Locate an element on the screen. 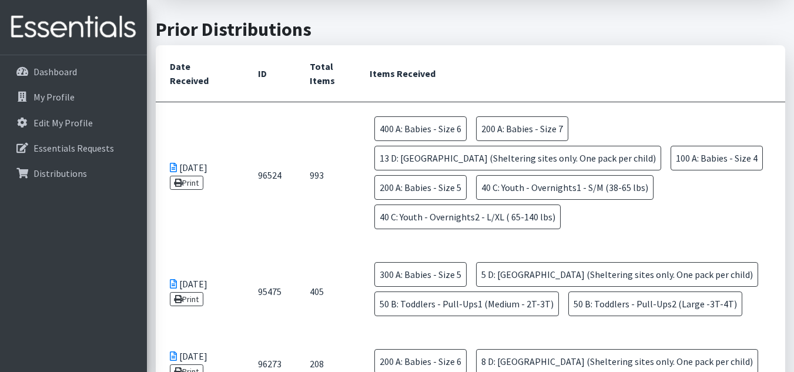  p: My Profile is located at coordinates (54, 97).